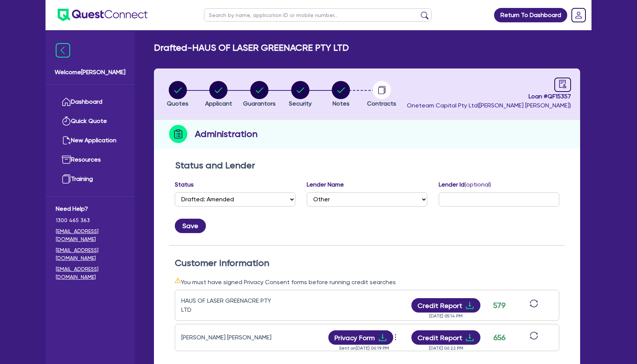 The height and width of the screenshot is (364, 637). I want to click on h2: Drafted - HAUS OF LASER GREENACRE PTY LTD, so click(251, 48).